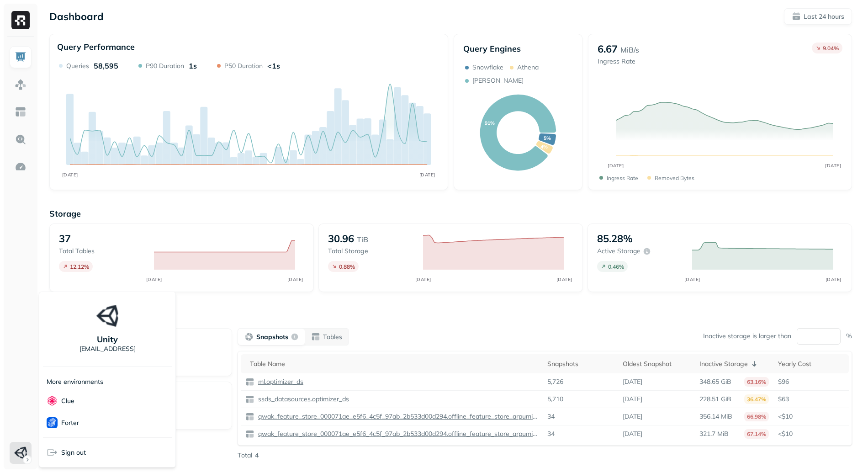 The height and width of the screenshot is (473, 868). Describe the element at coordinates (107, 316) in the screenshot. I see `img: Unity` at that location.